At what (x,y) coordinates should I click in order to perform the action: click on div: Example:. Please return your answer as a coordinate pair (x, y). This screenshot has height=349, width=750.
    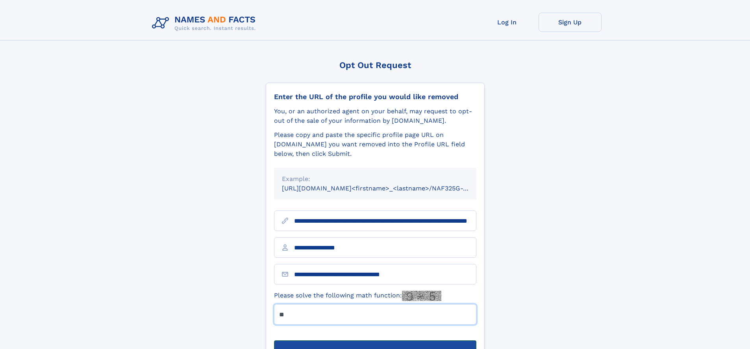
    Looking at the image, I should click on (375, 179).